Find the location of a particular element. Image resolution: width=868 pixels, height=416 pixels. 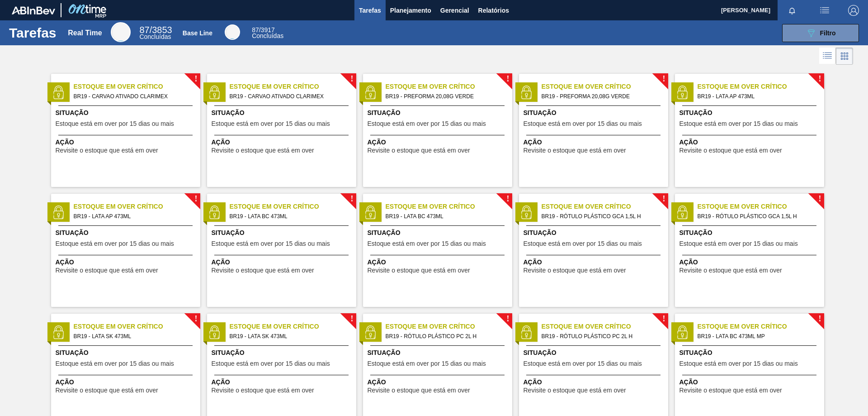

img: userActions is located at coordinates (825, 11).